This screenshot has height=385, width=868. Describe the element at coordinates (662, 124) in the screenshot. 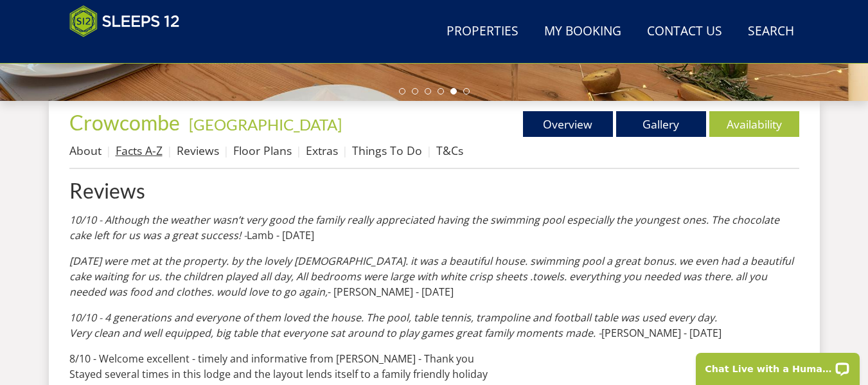

I see `a: Gallery` at that location.